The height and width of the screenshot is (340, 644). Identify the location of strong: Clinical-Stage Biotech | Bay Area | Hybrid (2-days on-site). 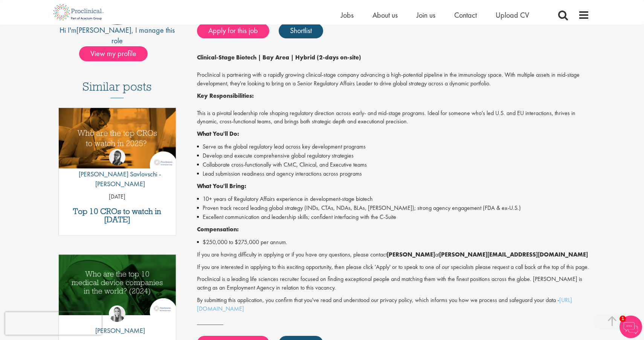
(279, 57).